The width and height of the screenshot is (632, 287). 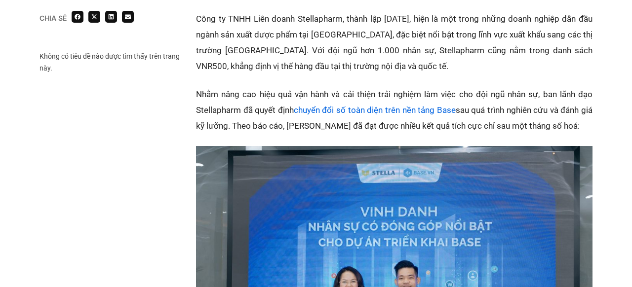 I want to click on div: Share on facebook, so click(x=78, y=17).